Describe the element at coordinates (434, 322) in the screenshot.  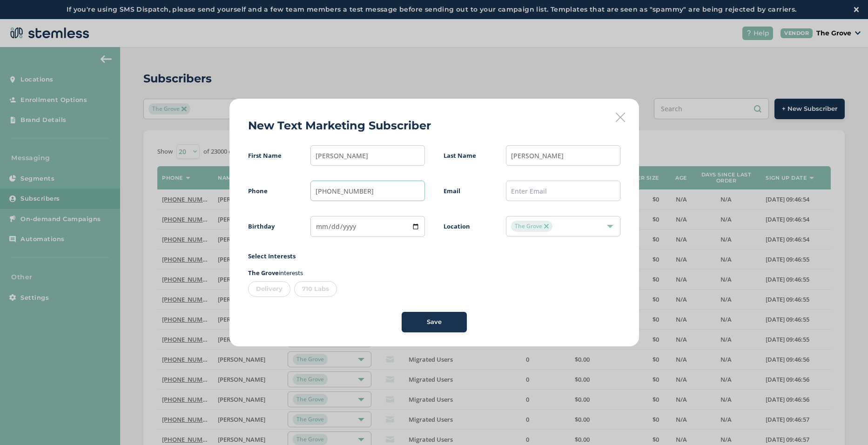
I see `span: Save` at that location.